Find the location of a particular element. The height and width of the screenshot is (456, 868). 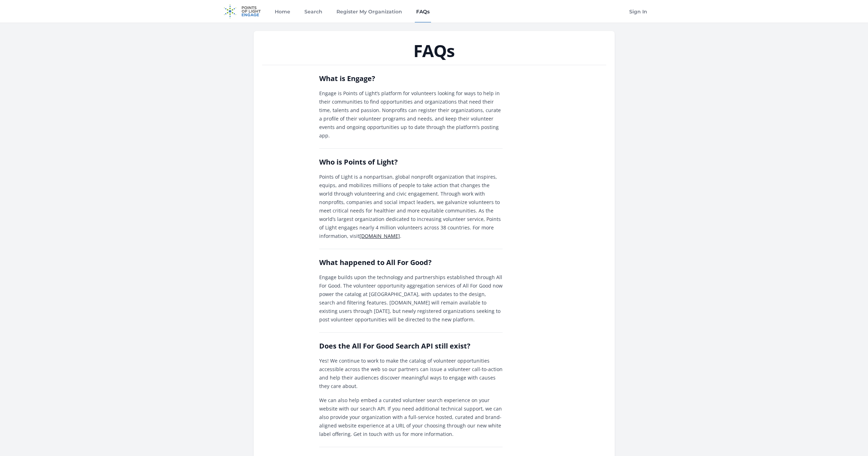

p: We can also help embed a curated volunteer search experience on your website with our search API.... is located at coordinates (411, 417).